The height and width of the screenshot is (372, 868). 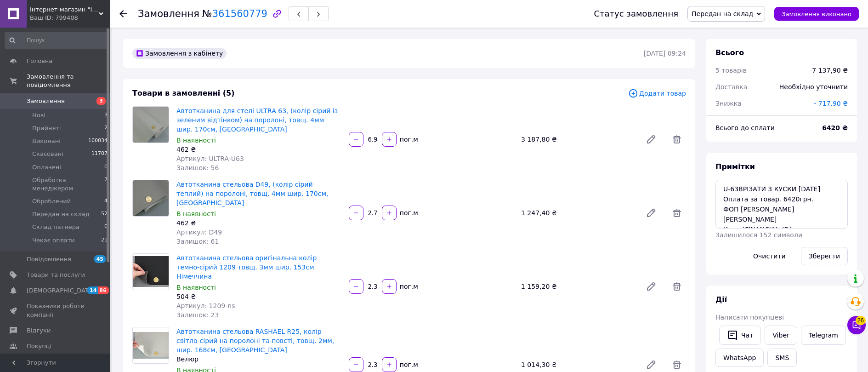 I want to click on div: Велюр, so click(x=258, y=359).